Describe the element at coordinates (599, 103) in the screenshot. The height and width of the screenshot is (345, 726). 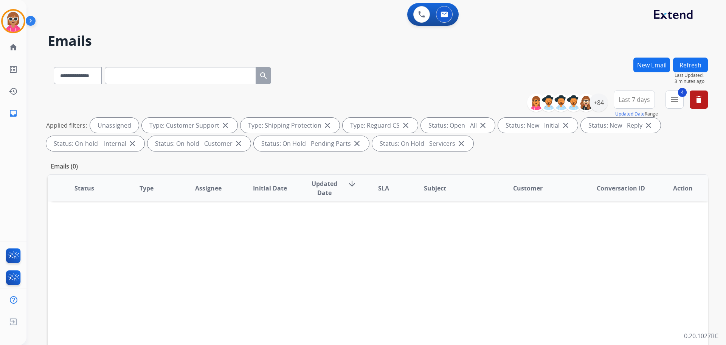
I see `div: +84` at that location.